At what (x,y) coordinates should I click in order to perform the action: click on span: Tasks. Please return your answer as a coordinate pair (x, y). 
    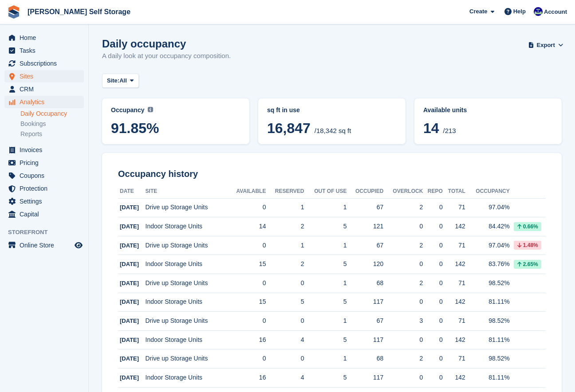
    Looking at the image, I should click on (46, 50).